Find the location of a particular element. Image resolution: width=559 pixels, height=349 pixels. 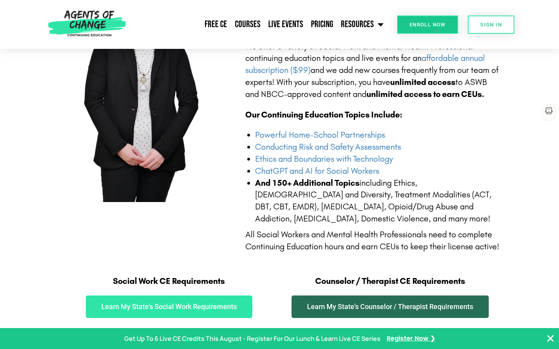

b: unlimited access is located at coordinates (422, 82).